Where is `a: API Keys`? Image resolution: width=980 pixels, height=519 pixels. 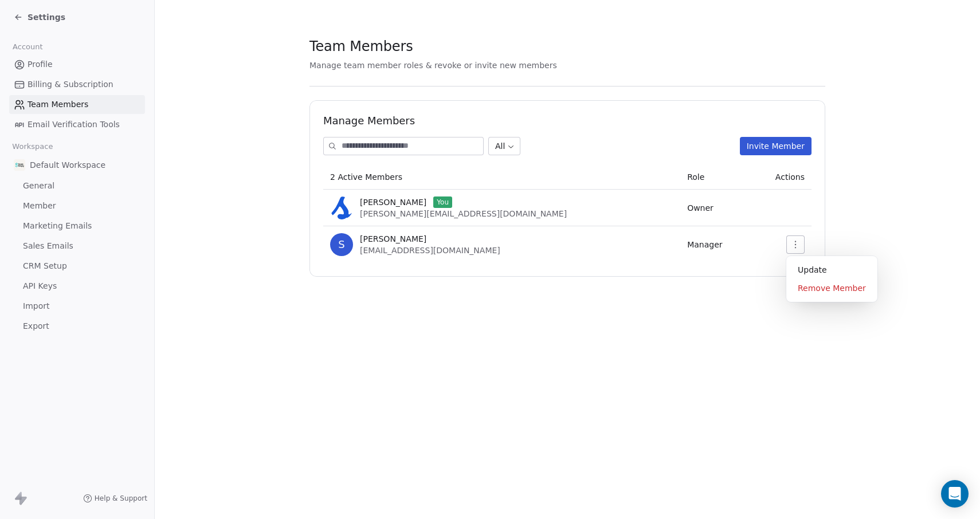 a: API Keys is located at coordinates (77, 286).